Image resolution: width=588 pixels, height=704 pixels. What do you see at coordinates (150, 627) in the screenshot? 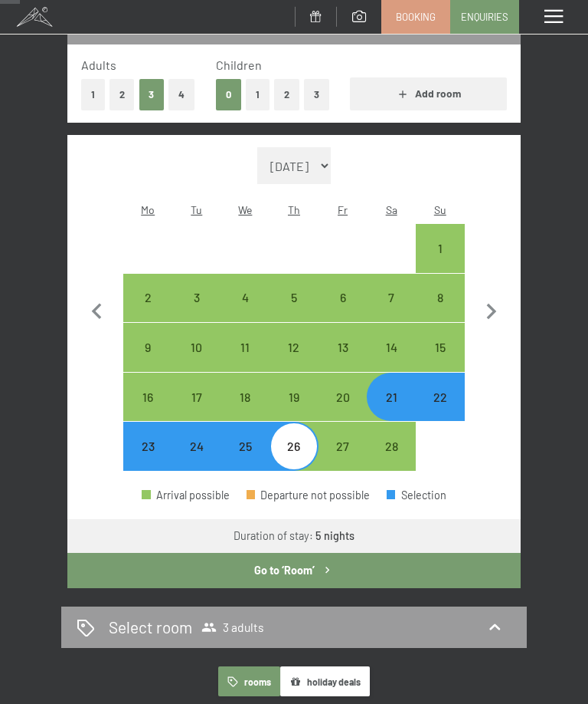
I see `h2: Select room` at bounding box center [150, 627].